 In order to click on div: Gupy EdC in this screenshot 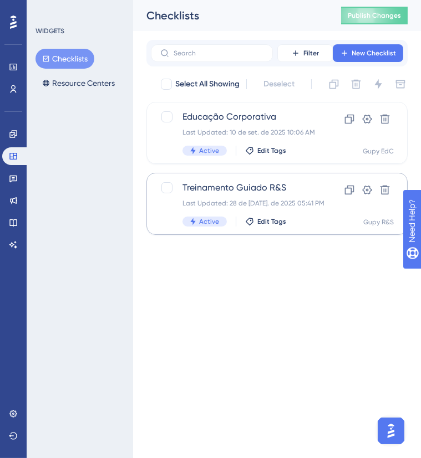, I will do `click(378, 151)`.